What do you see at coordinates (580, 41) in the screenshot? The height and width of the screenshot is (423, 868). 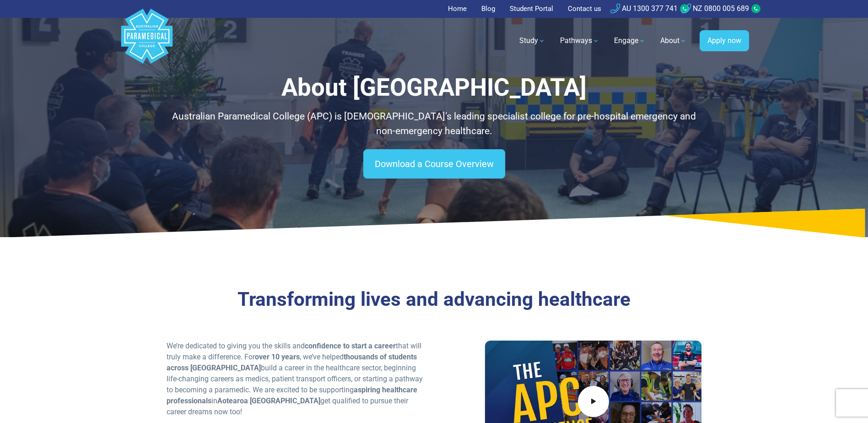 I see `a: Pathways` at bounding box center [580, 41].